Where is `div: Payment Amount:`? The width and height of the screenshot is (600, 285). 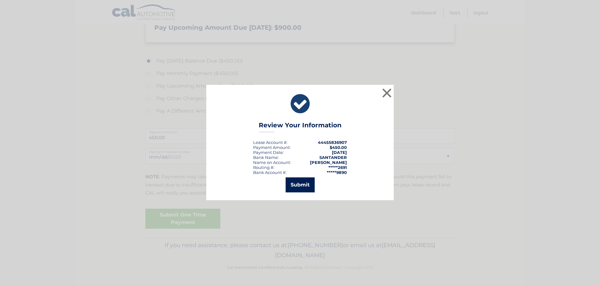
div: Payment Amount: is located at coordinates (272, 147).